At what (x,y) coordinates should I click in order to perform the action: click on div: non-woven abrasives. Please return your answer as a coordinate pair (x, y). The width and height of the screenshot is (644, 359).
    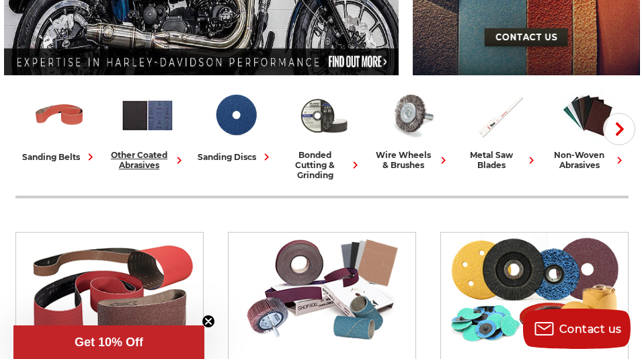
    Looking at the image, I should click on (587, 160).